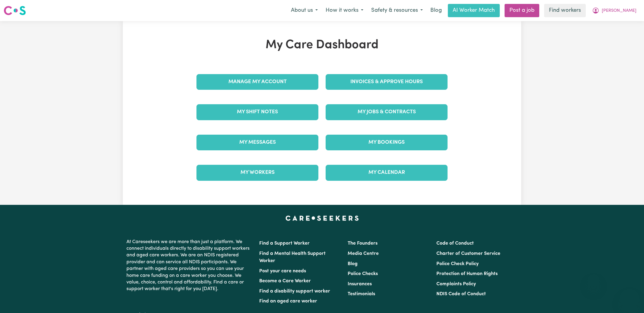  I want to click on a: Complaints Policy, so click(456, 284).